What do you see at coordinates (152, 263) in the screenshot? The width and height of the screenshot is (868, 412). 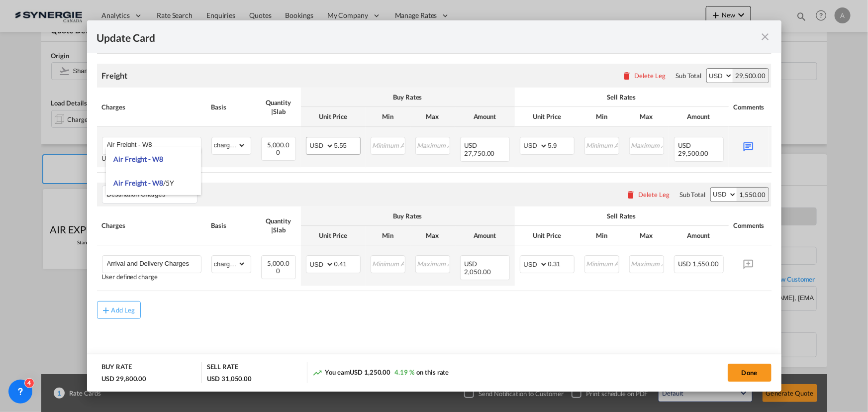 I see `md-input-container: Arrival and Delivery Charges` at bounding box center [152, 263].